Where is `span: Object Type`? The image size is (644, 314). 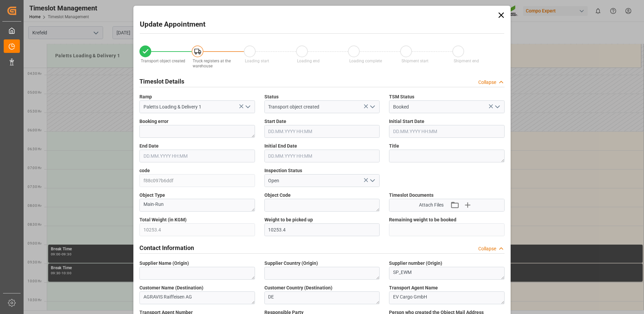
span: Object Type is located at coordinates (152, 195).